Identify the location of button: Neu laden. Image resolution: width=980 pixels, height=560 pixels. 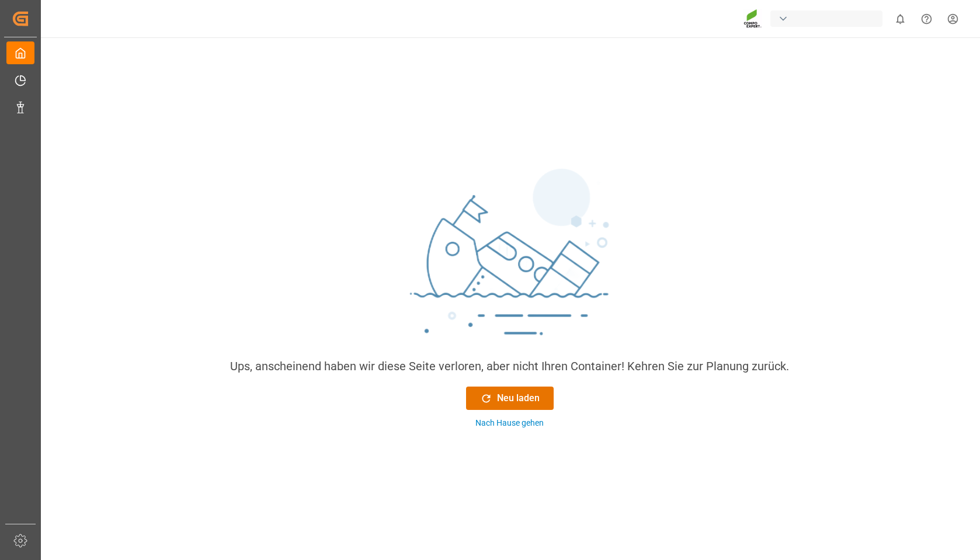
(509, 398).